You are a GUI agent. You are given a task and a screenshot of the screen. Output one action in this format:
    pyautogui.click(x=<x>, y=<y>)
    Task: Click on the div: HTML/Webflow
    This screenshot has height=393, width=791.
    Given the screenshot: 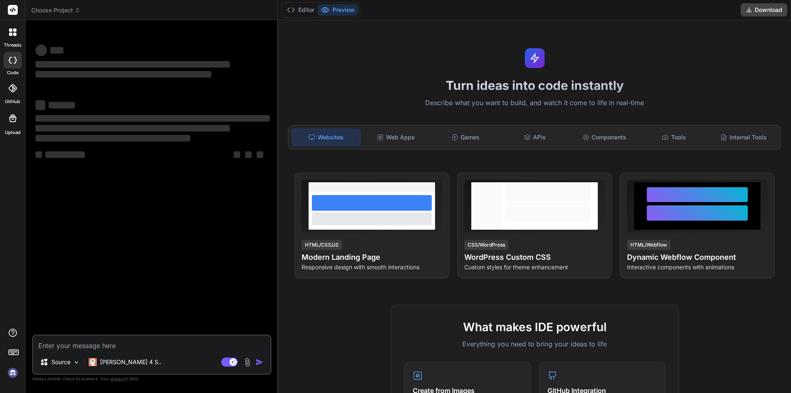 What is the action you would take?
    pyautogui.click(x=648, y=245)
    